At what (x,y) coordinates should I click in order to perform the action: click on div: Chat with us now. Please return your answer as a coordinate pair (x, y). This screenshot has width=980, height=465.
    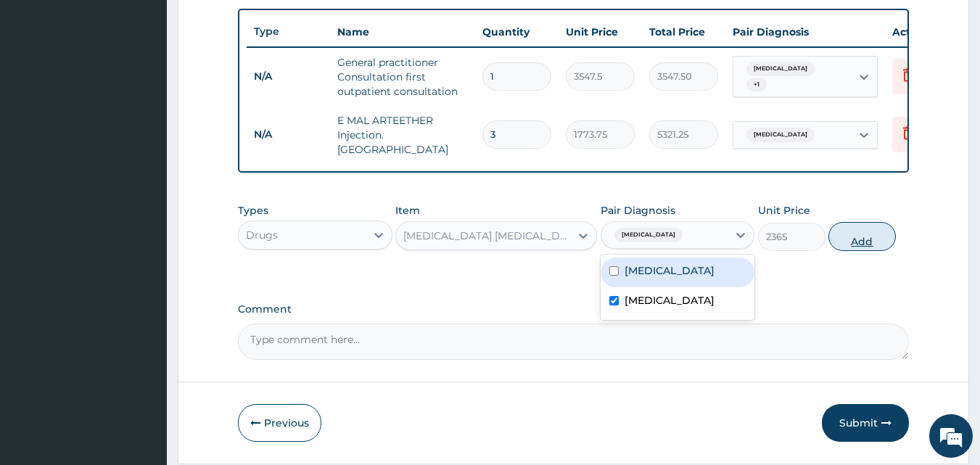
    Looking at the image, I should click on (159, 91).